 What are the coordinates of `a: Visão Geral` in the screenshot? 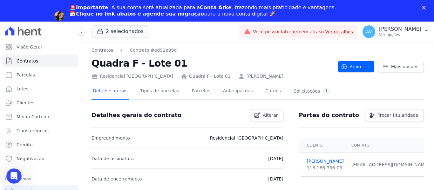 It's located at (40, 47).